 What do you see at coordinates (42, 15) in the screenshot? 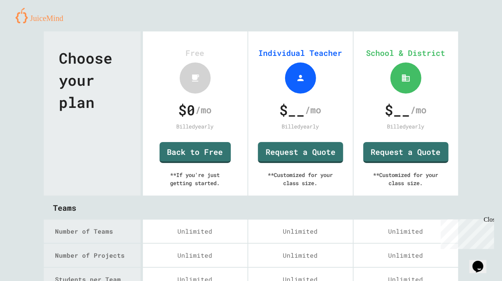
I see `img: logo-orange.svg` at bounding box center [42, 15].